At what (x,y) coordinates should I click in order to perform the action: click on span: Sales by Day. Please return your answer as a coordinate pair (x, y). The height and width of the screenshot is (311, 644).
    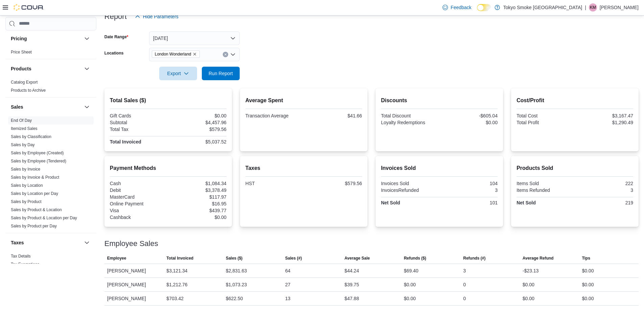
    Looking at the image, I should click on (22, 145).